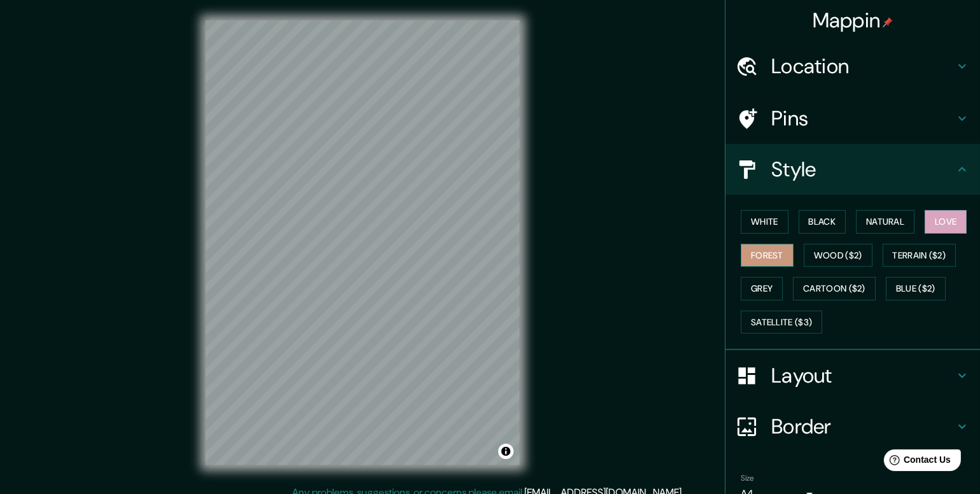 This screenshot has height=494, width=980. Describe the element at coordinates (782, 322) in the screenshot. I see `button: Satellite ($3)` at that location.